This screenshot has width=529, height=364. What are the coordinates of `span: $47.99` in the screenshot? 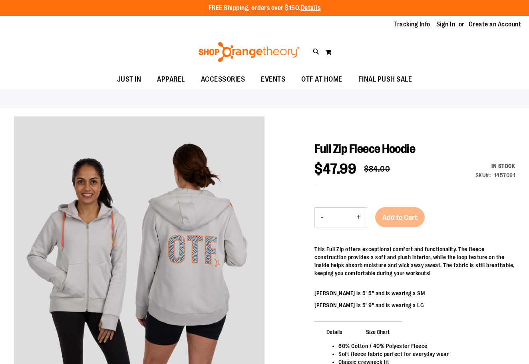 It's located at (335, 169).